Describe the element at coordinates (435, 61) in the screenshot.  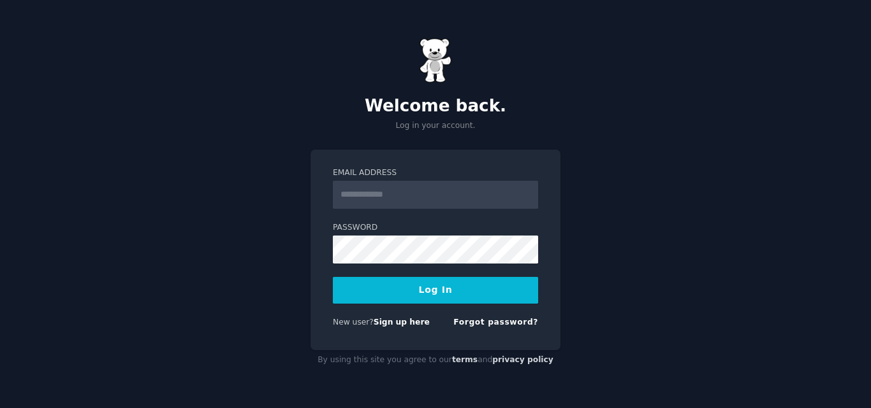
I see `img: Gummy Bear` at that location.